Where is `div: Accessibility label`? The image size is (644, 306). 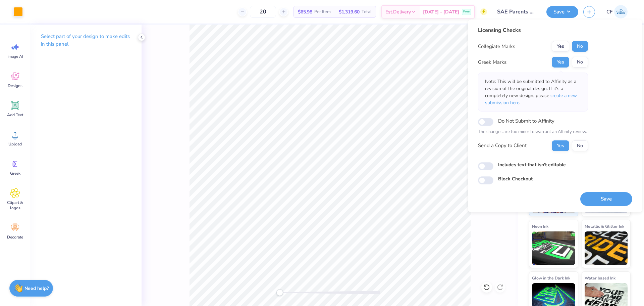
div: Accessibility label is located at coordinates (280, 292).